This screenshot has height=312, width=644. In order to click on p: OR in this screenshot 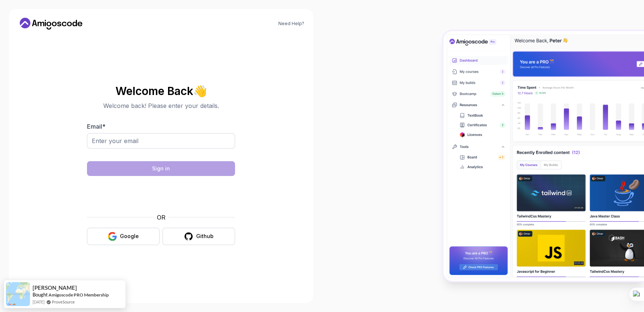, I will do `click(161, 217)`.